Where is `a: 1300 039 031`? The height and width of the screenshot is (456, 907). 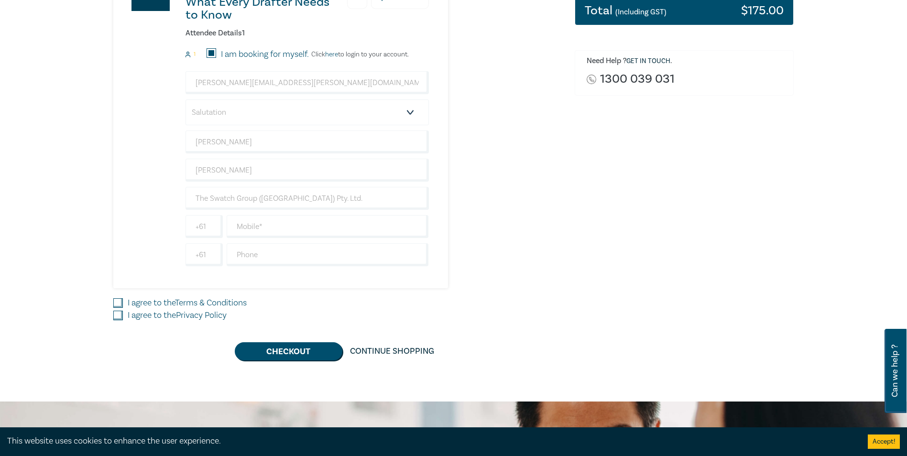 a: 1300 039 031 is located at coordinates (638, 79).